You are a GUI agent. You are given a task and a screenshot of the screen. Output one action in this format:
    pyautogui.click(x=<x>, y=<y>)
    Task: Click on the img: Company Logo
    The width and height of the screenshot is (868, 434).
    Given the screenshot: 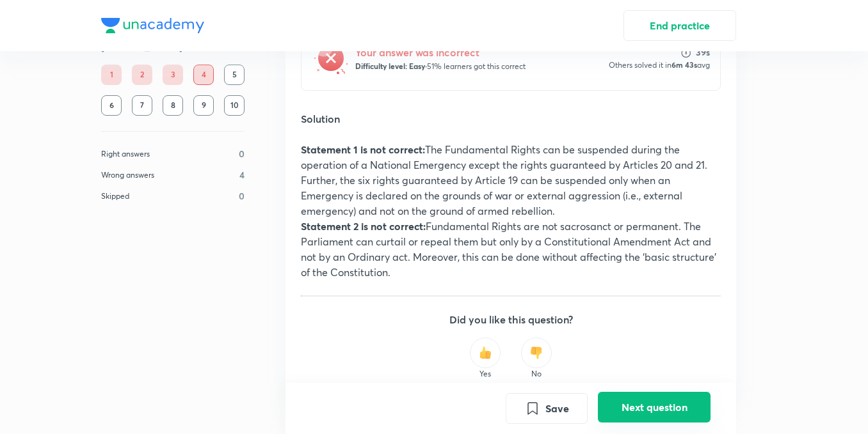 What is the action you would take?
    pyautogui.click(x=153, y=25)
    